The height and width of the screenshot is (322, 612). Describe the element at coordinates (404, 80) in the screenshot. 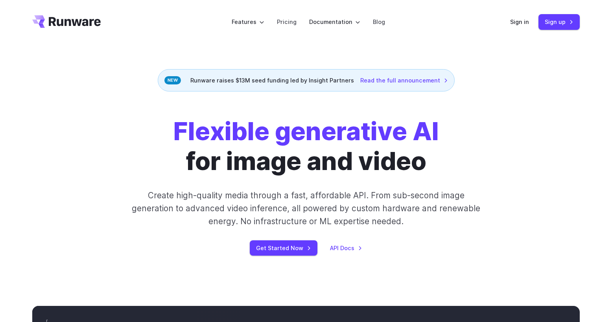

I see `a: Read the full announcement` at that location.